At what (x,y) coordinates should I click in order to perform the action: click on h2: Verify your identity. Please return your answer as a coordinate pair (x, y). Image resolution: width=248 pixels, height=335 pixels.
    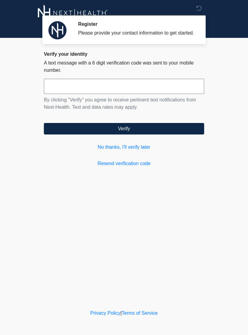
    Looking at the image, I should click on (124, 54).